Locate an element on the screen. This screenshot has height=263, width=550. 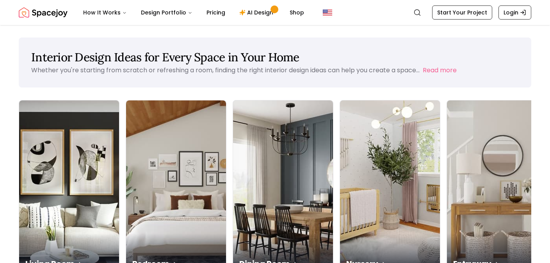
a: Spacejoy is located at coordinates (43, 12).